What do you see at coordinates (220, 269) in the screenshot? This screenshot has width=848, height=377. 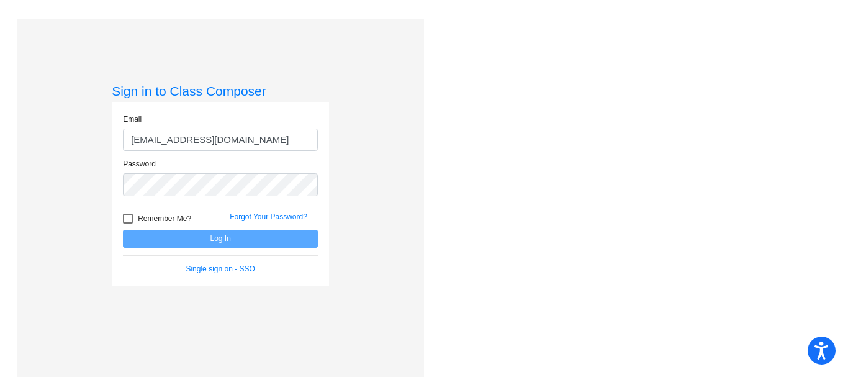 I see `a: Single sign on - SSO` at bounding box center [220, 269].